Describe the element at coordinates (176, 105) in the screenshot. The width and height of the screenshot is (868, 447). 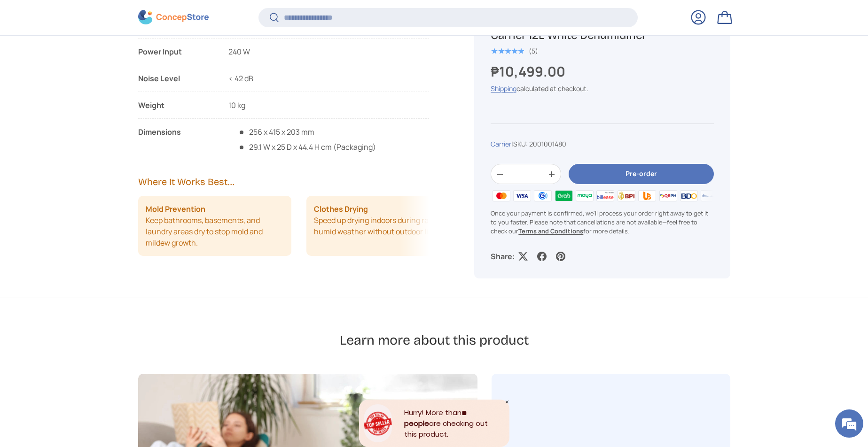
I see `div: Weight` at that location.